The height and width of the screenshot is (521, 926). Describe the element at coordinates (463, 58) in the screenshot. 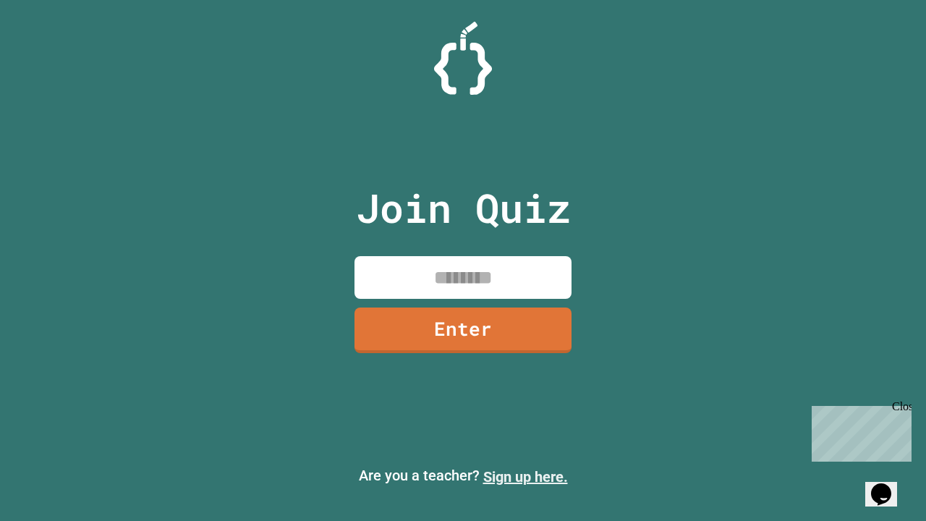

I see `img: Logo.svg` at that location.